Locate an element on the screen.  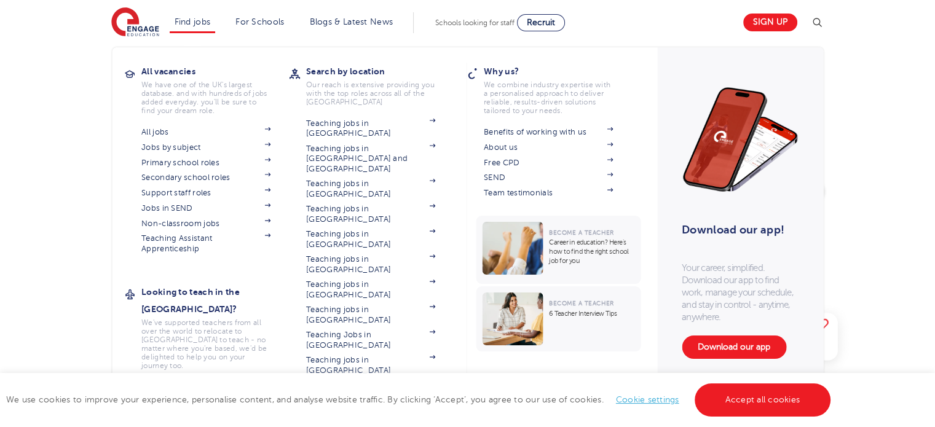
h3: Search by location is located at coordinates (380, 71).